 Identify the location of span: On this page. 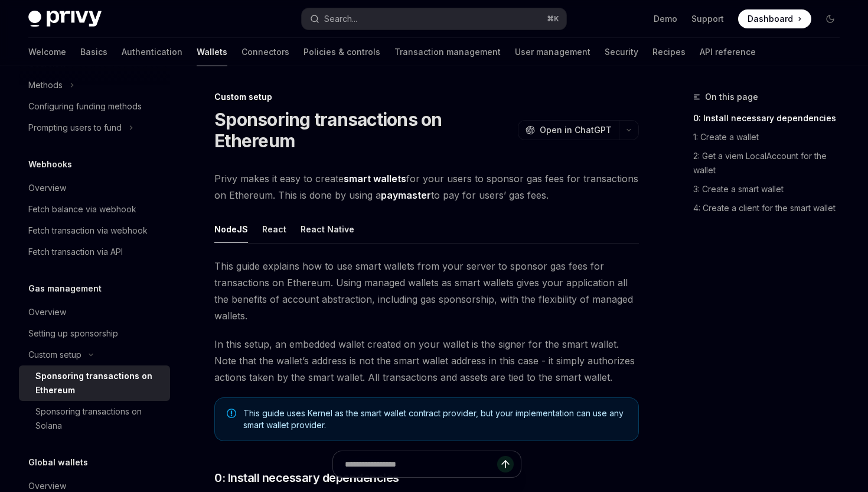
(732, 97).